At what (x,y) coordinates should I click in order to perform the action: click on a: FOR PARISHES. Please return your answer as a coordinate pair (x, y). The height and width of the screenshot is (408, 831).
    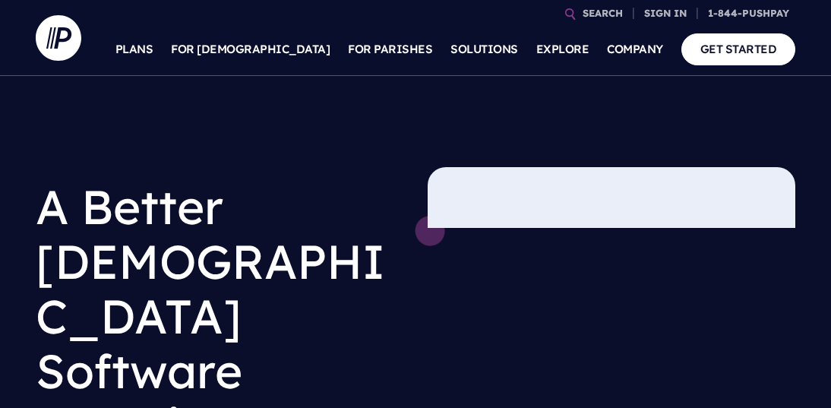
    Looking at the image, I should click on (390, 49).